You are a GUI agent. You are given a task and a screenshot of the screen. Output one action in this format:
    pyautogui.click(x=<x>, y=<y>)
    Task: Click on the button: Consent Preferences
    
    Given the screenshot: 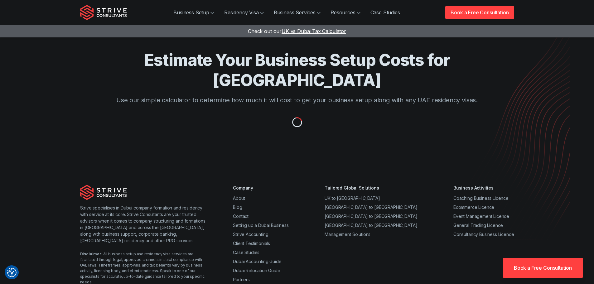 What is the action you would take?
    pyautogui.click(x=12, y=273)
    